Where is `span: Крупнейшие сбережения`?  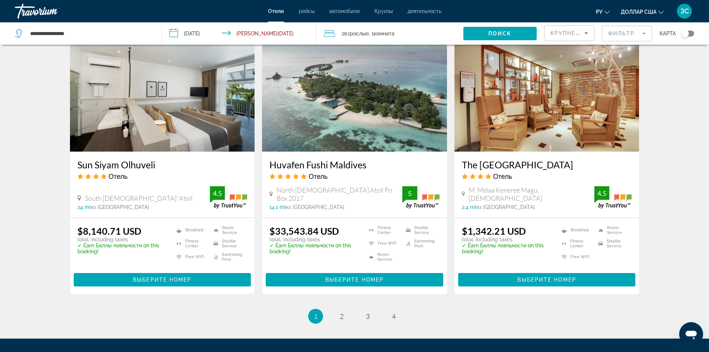 span: Крупнейшие сбережения is located at coordinates (596, 33).